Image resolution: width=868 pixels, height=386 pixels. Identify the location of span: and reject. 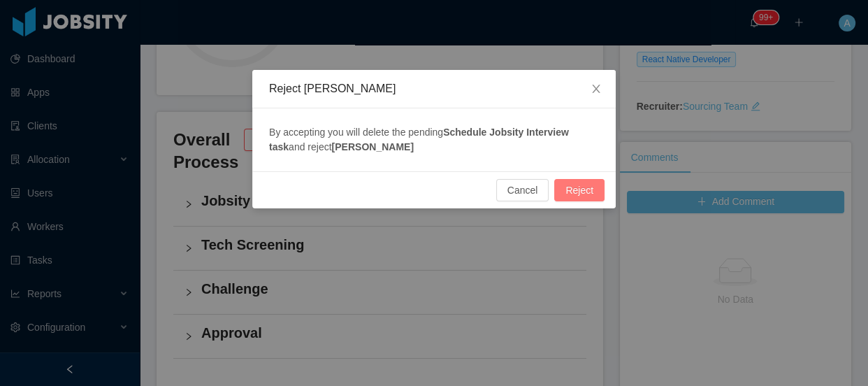
(310, 147).